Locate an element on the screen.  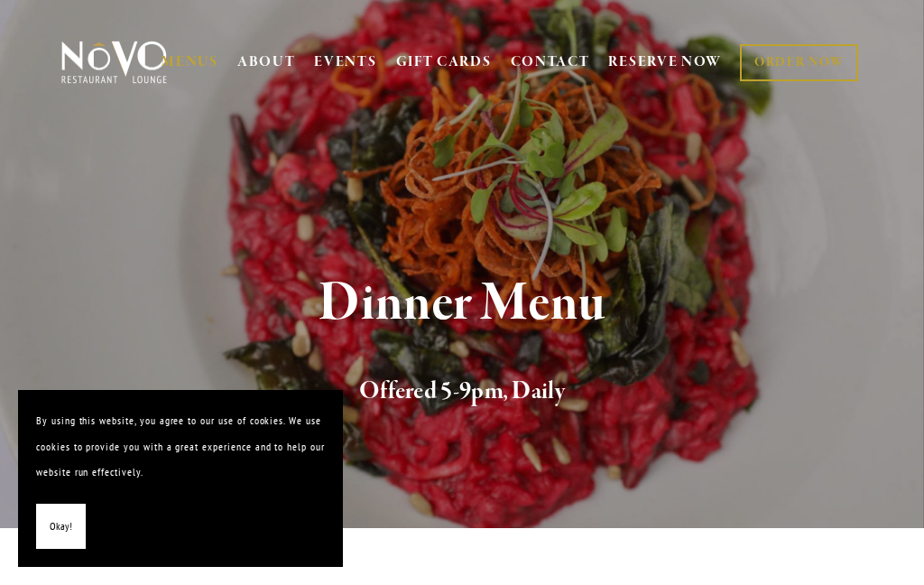
span: Okay! is located at coordinates (61, 526).